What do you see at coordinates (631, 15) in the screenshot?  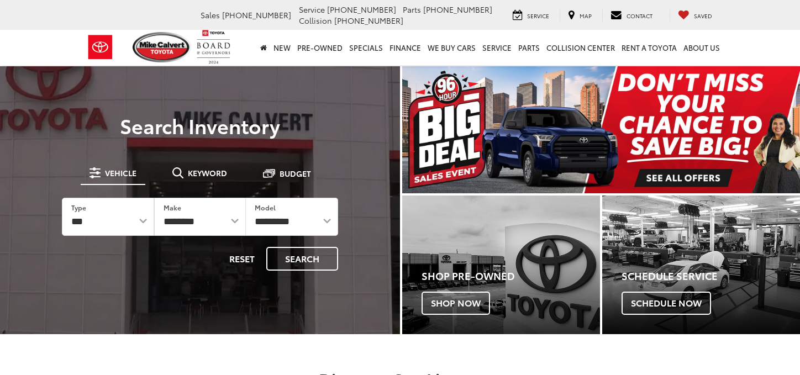 I see `a: Contact` at bounding box center [631, 15].